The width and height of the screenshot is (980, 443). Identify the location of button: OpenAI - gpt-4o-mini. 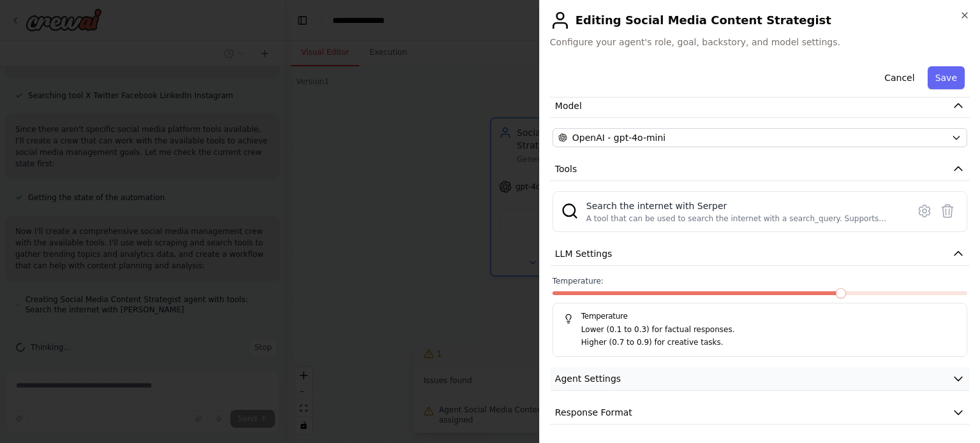
(759, 138).